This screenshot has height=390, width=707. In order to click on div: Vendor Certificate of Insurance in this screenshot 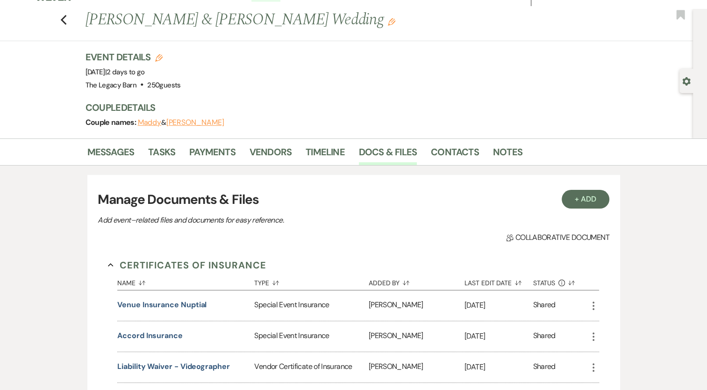, I will do `click(311, 367)`.